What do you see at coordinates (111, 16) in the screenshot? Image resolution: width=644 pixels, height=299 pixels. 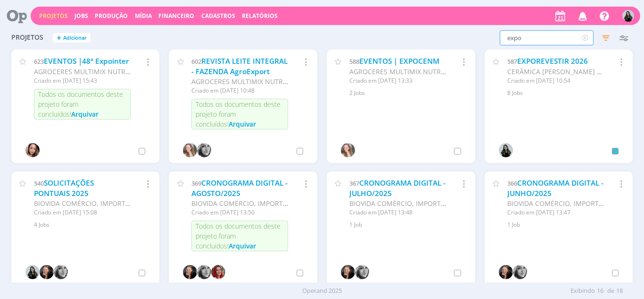 I see `button: Produção` at bounding box center [111, 16].